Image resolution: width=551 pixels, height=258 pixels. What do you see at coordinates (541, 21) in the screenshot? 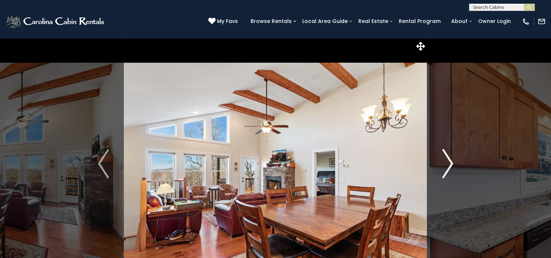
I see `img: mail-regular-white.png` at bounding box center [541, 21].